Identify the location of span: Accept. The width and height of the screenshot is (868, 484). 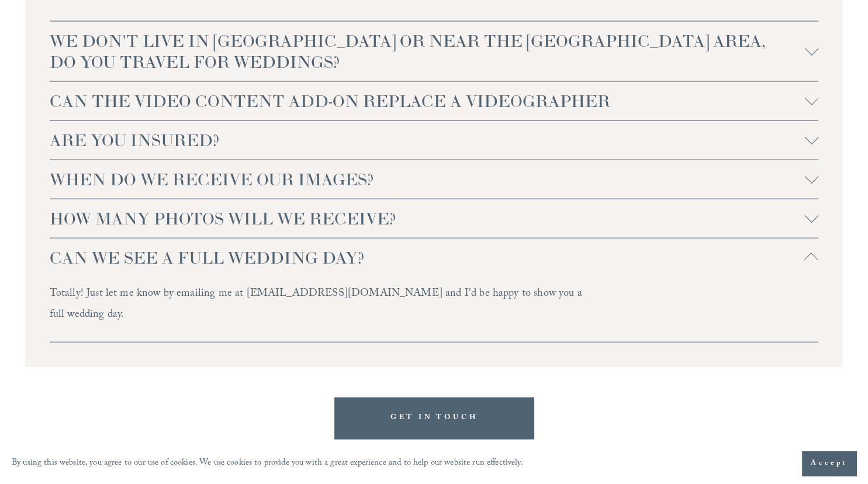
(828, 464).